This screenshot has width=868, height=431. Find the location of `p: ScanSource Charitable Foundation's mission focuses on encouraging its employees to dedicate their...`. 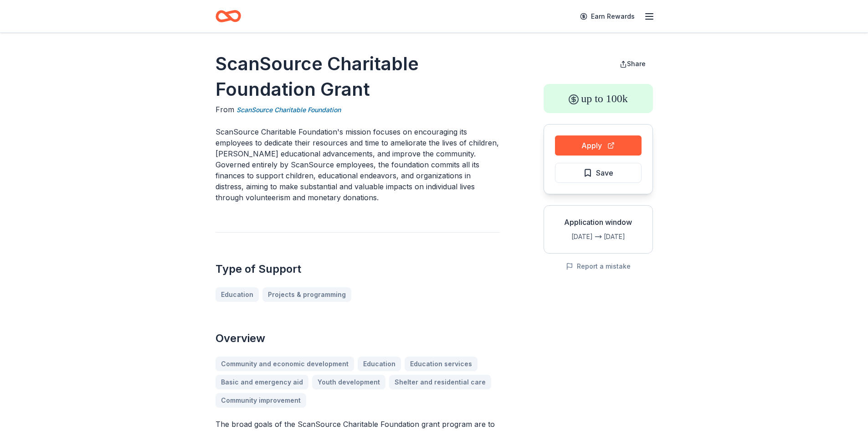

p: ScanSource Charitable Foundation's mission focuses on encouraging its employees to dedicate their... is located at coordinates (358, 165).